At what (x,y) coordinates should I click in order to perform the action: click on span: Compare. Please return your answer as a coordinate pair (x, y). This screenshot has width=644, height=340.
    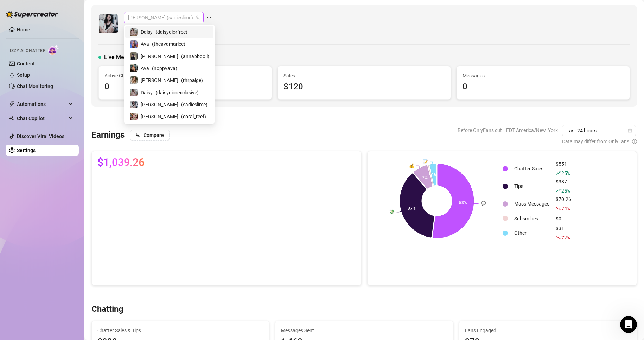
    Looking at the image, I should click on (154, 135).